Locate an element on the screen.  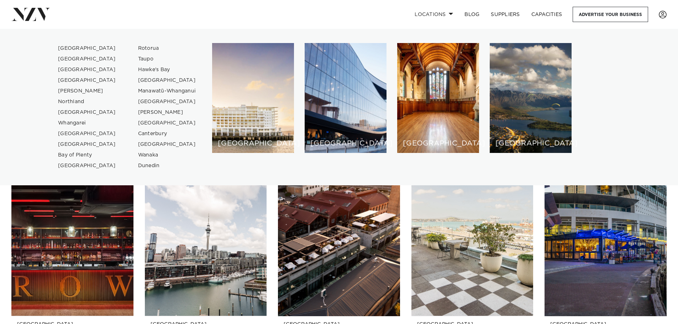
a: BLOG is located at coordinates (472, 14).